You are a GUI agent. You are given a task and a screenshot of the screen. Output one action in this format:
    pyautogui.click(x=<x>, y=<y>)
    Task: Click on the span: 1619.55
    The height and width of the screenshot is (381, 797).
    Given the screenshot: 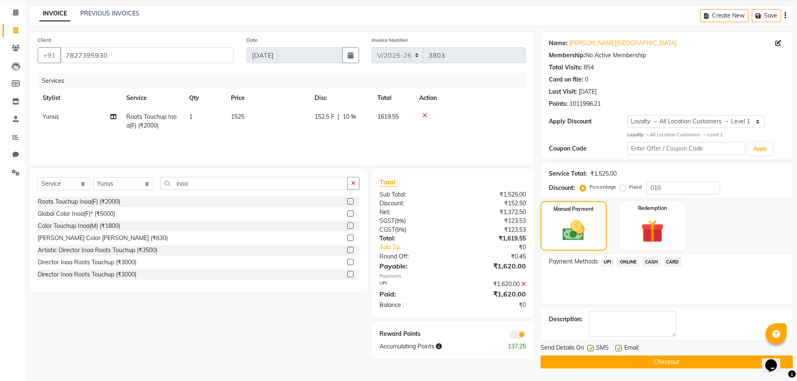 What is the action you would take?
    pyautogui.click(x=388, y=117)
    